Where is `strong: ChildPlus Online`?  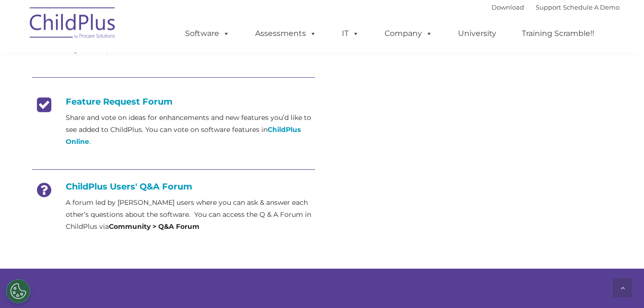 strong: ChildPlus Online is located at coordinates (183, 135).